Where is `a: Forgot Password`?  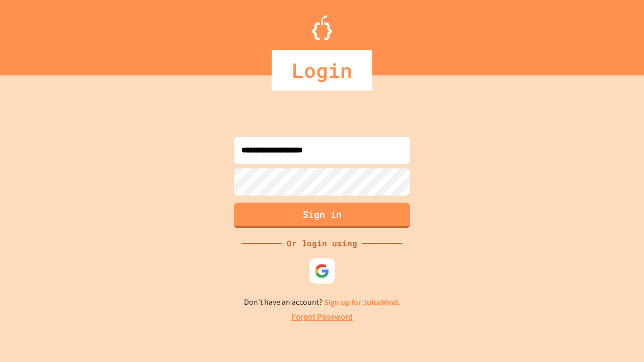
a: Forgot Password is located at coordinates (322, 317).